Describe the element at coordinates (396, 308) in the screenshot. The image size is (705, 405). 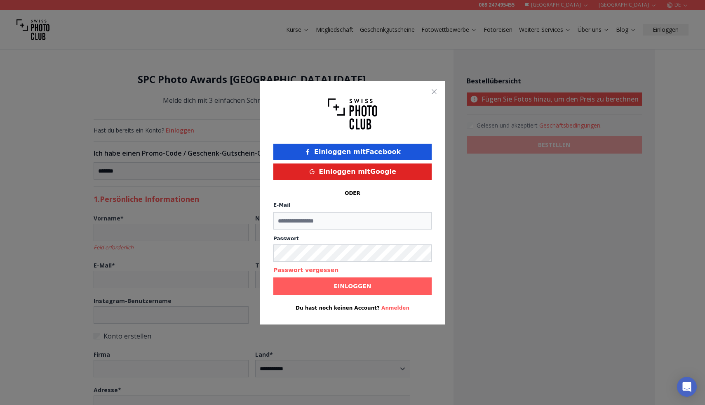
I see `button: Anmelden` at that location.